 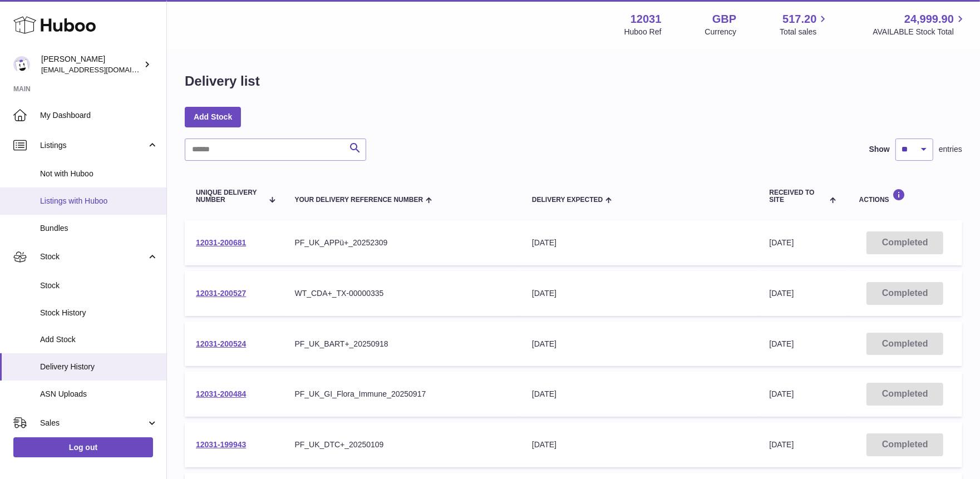 I want to click on span: Listings with Huboo, so click(x=99, y=201).